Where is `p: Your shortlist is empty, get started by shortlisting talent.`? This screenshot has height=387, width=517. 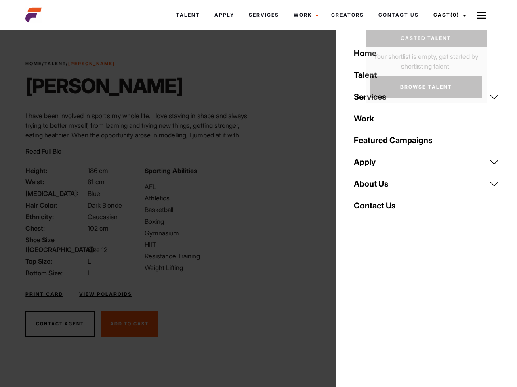
p: Your shortlist is empty, get started by shortlisting talent. is located at coordinates (426, 59).